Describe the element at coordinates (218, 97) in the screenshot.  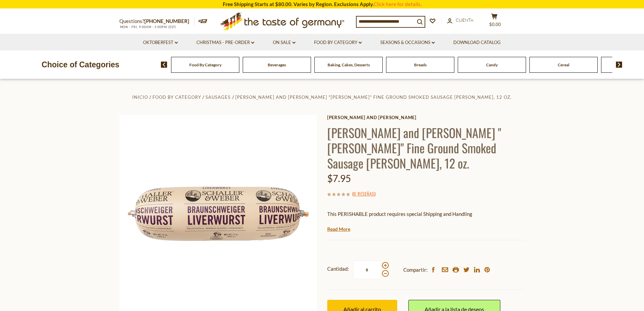
I see `span: Sausages` at that location.